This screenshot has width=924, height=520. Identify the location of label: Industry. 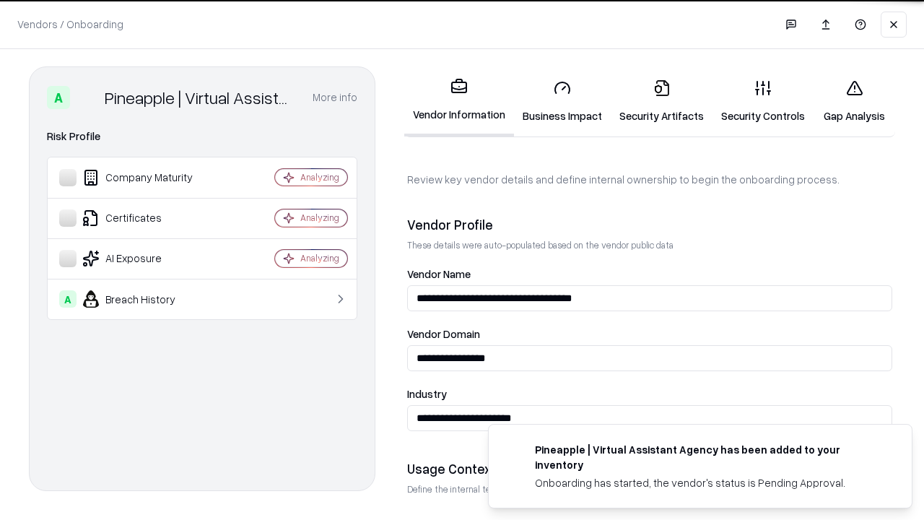
(649, 393).